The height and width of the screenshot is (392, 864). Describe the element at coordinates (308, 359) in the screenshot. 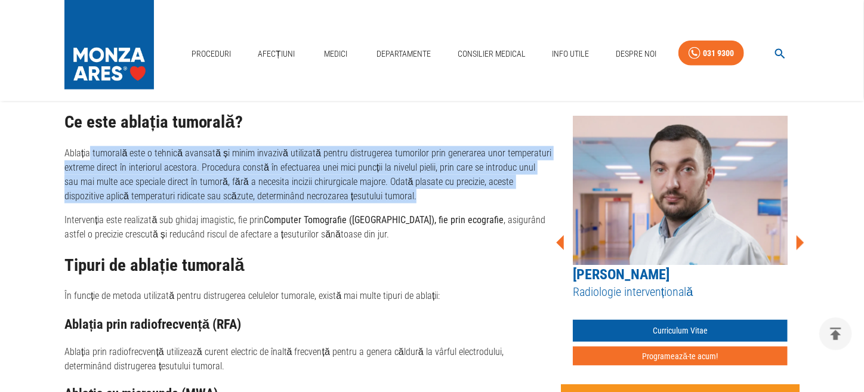

I see `p: Ablația prin radiofrecvență utilizează curent electric de înaltă frecvență pentru a genera căldur...` at that location.